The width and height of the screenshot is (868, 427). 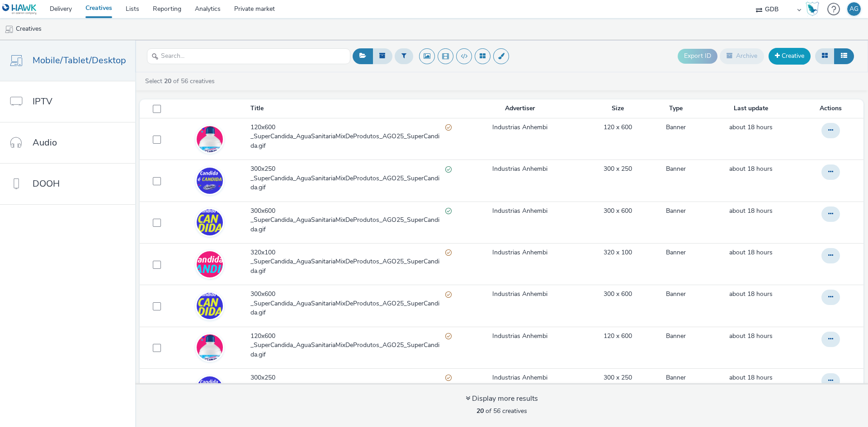 I want to click on div: AG, so click(x=854, y=9).